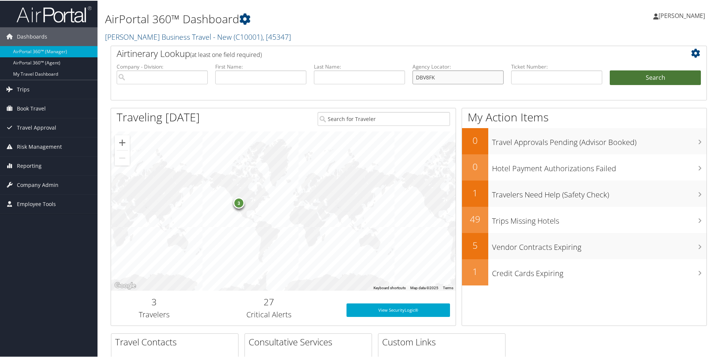 This screenshot has height=357, width=717. I want to click on input: Search for Traveler, so click(384, 118).